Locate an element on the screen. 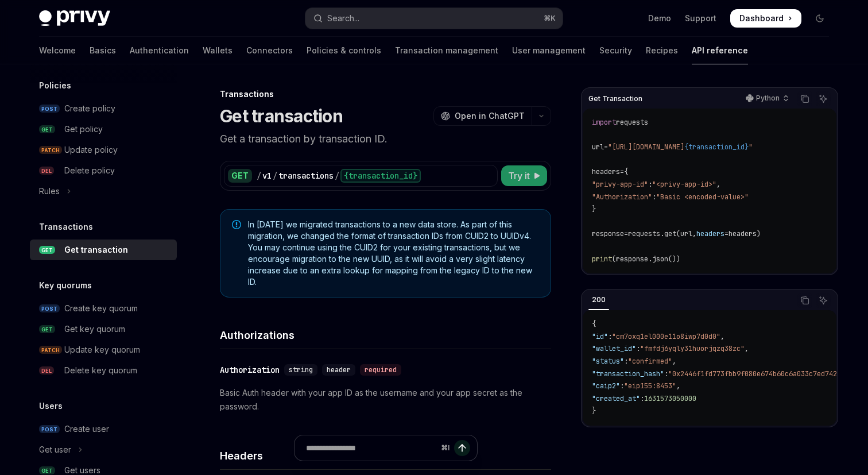 This screenshot has width=868, height=475. span: Try it is located at coordinates (519, 176).